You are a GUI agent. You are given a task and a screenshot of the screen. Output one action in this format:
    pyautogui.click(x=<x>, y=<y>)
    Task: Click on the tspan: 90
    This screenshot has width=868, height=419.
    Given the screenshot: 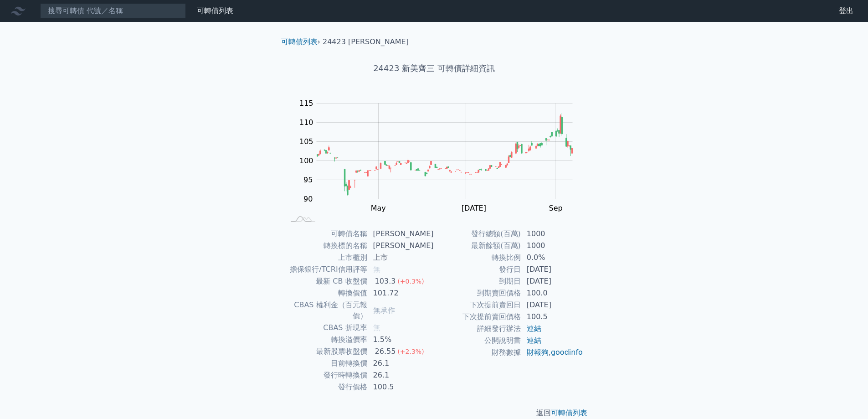 What is the action you would take?
    pyautogui.click(x=308, y=199)
    